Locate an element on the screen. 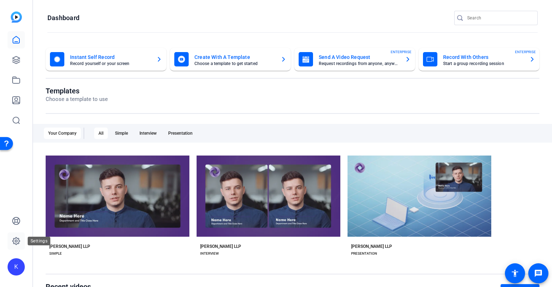 This screenshot has width=552, height=287. input: Search is located at coordinates (500, 18).